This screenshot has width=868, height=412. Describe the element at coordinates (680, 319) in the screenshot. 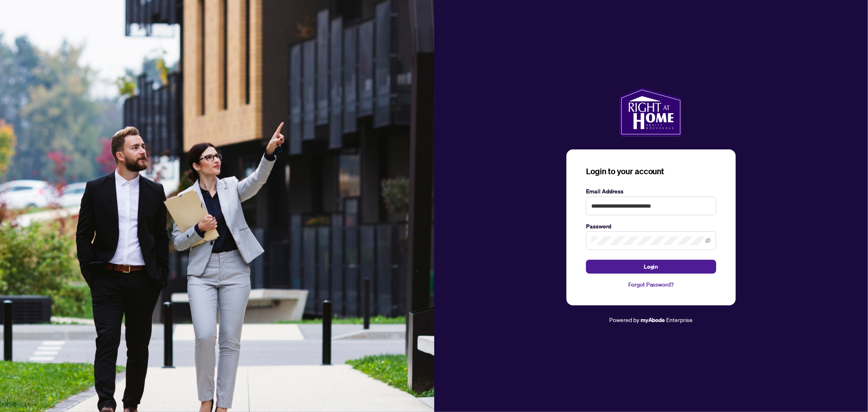

I see `span: Enterprise` at that location.